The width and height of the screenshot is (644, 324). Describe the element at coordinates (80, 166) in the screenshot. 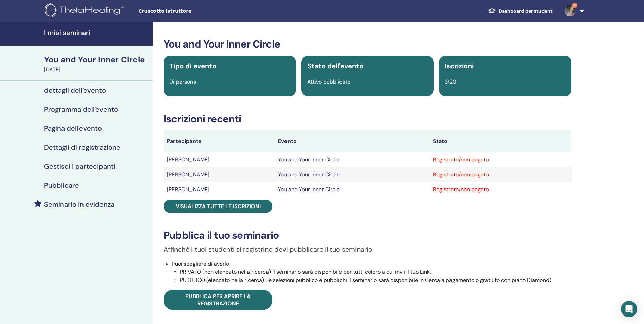

I see `h4: Gestisci i partecipanti` at that location.